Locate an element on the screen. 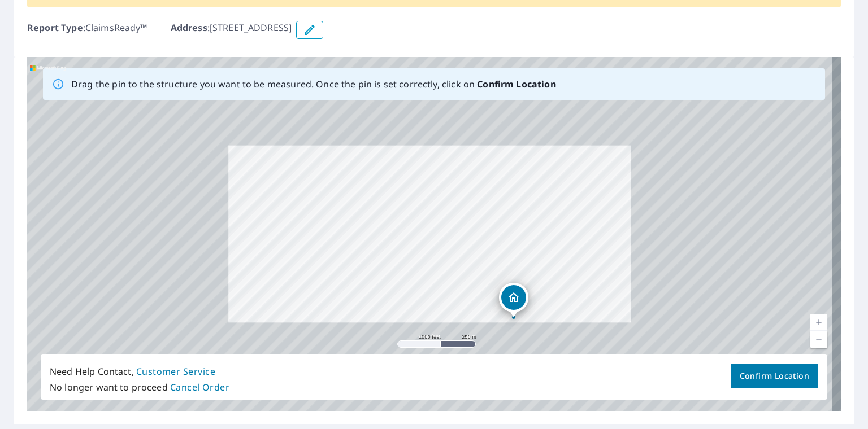  b: Confirm Location is located at coordinates (516, 85).